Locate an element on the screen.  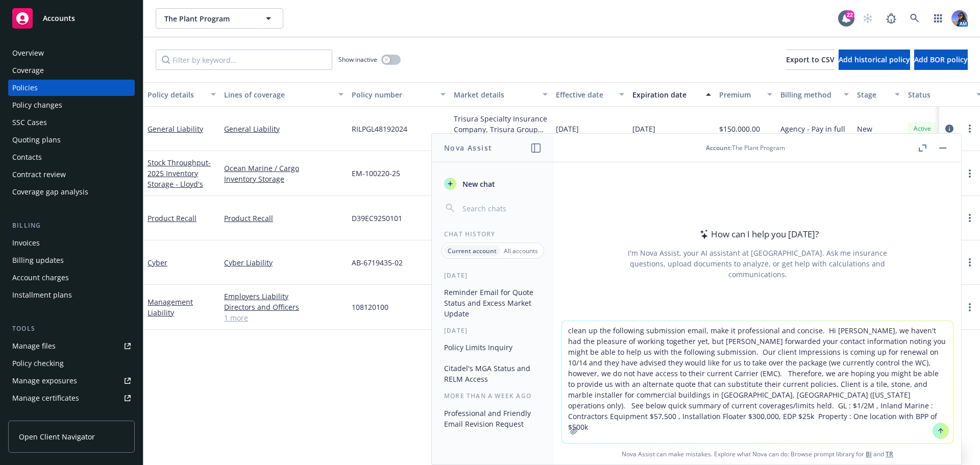
a: Manage files is located at coordinates (72, 346).